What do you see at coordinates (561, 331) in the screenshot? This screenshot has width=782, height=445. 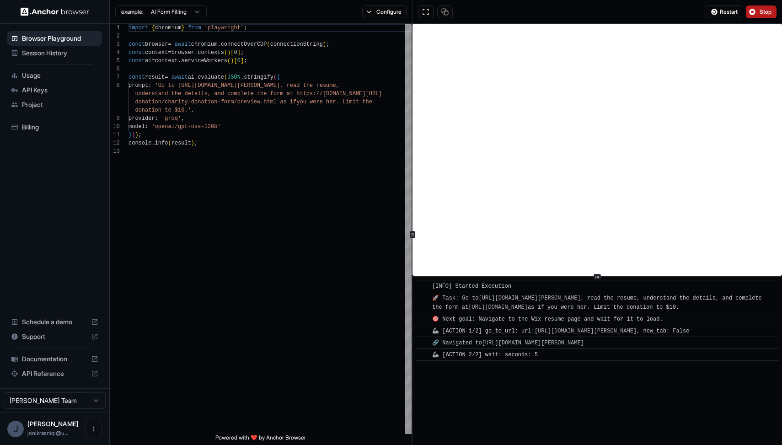 I see `span: 🦾 [ACTION 1/2] go_to_url: url: , new_tab: False` at bounding box center [561, 331].